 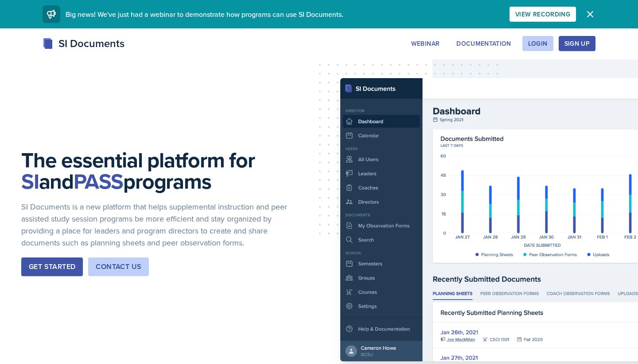 I want to click on div: Login, so click(x=538, y=43).